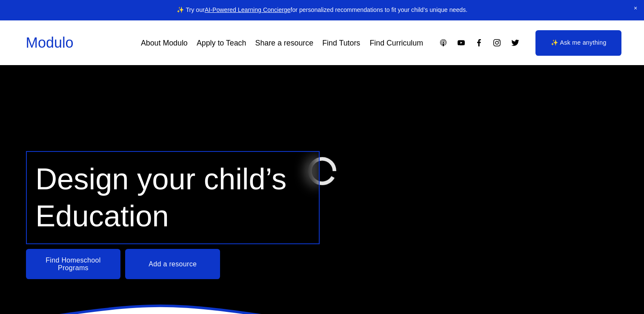 This screenshot has height=314, width=644. What do you see at coordinates (515, 43) in the screenshot?
I see `a: Twitter` at bounding box center [515, 43].